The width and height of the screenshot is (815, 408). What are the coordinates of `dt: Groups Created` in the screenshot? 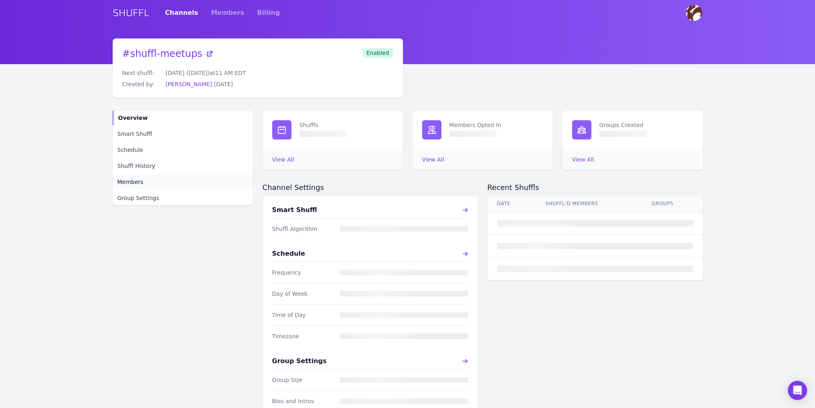 It's located at (646, 125).